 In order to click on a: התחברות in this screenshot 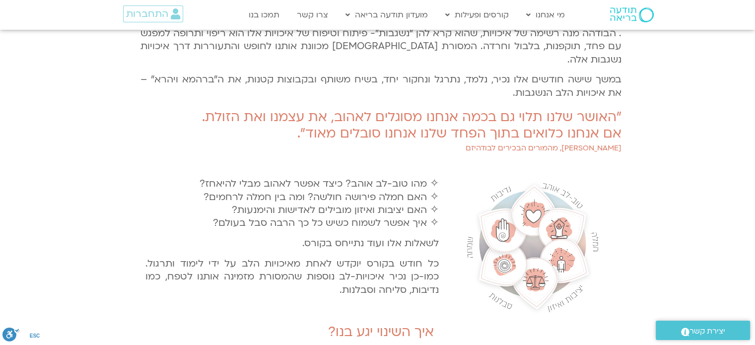, I will do `click(153, 14)`.